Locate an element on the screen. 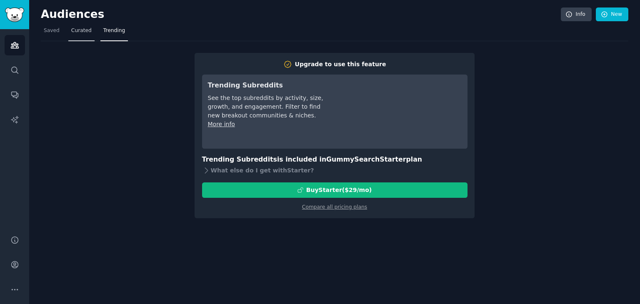 This screenshot has height=304, width=640. span: Saved is located at coordinates (52, 31).